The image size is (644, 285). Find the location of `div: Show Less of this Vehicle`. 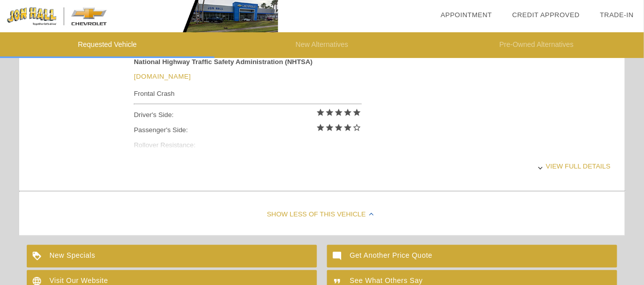

div: Show Less of this Vehicle is located at coordinates (322, 215).